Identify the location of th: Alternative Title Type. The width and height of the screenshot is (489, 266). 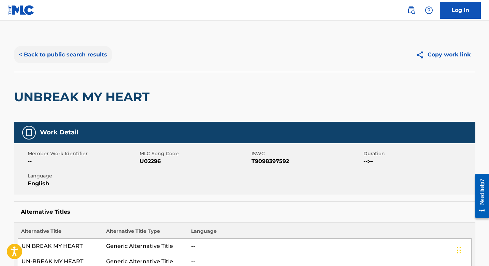
(145, 233).